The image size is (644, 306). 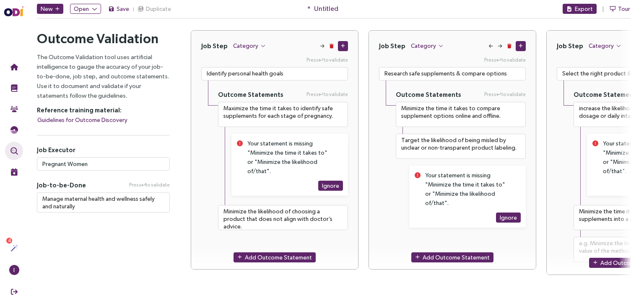 I want to click on span: Job-to-be-Done, so click(x=61, y=185).